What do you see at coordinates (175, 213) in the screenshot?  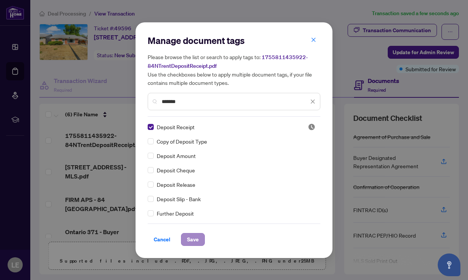 I see `span: Further Deposit` at bounding box center [175, 213].